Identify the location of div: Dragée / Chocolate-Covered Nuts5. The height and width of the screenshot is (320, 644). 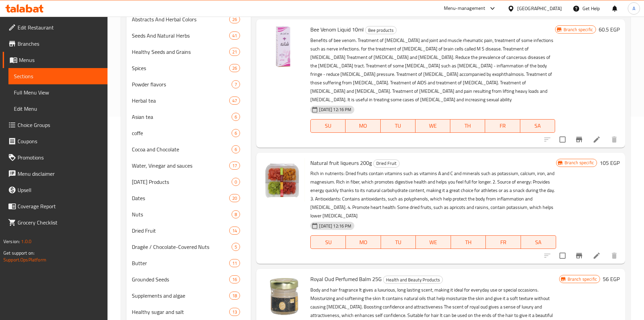
(188, 247).